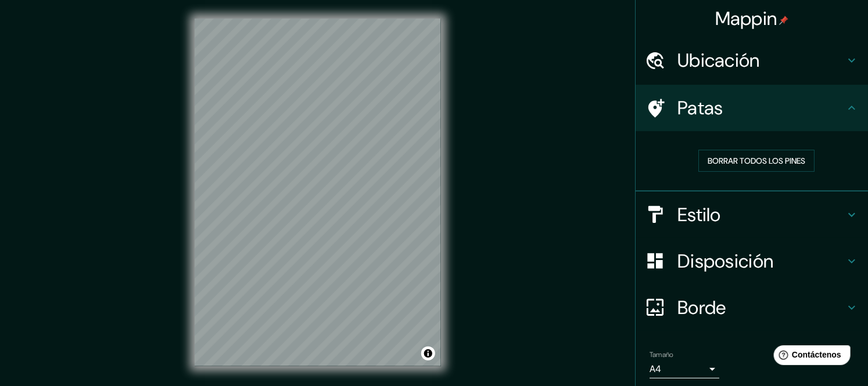  Describe the element at coordinates (52, 14) in the screenshot. I see `font: Contáctenos` at that location.